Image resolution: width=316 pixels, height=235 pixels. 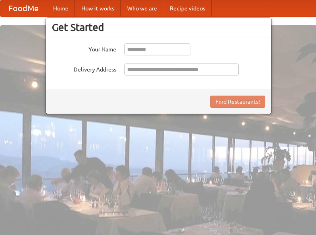 I want to click on a: FoodMe, so click(x=23, y=8).